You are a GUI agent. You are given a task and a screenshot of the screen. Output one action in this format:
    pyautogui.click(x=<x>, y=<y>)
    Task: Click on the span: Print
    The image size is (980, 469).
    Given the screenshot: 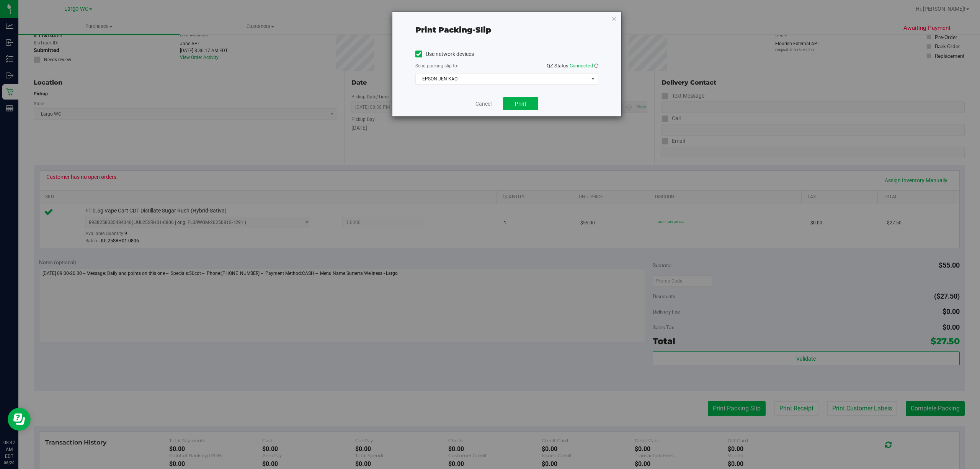 What is the action you would take?
    pyautogui.click(x=521, y=104)
    